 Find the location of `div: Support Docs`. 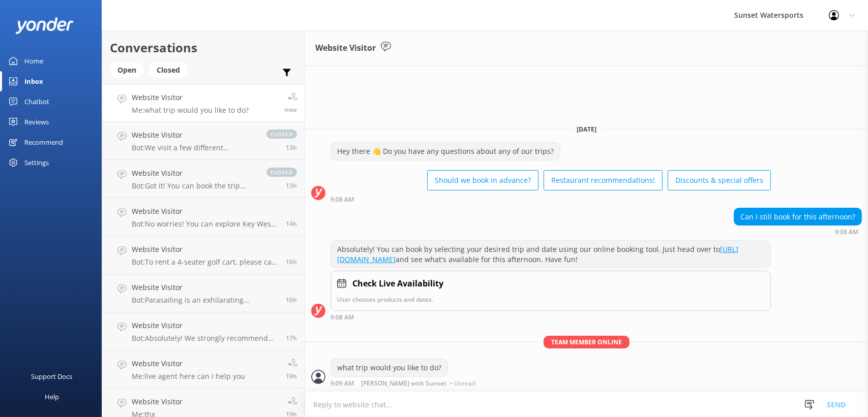

div: Support Docs is located at coordinates (52, 376).